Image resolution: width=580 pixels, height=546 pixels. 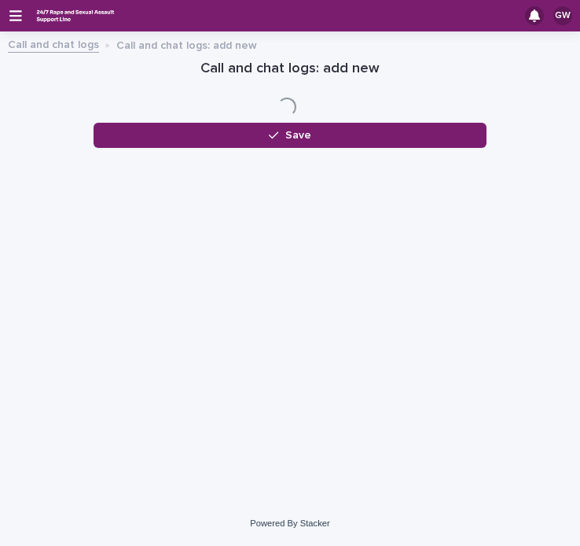 What do you see at coordinates (298, 135) in the screenshot?
I see `span: Save` at bounding box center [298, 135].